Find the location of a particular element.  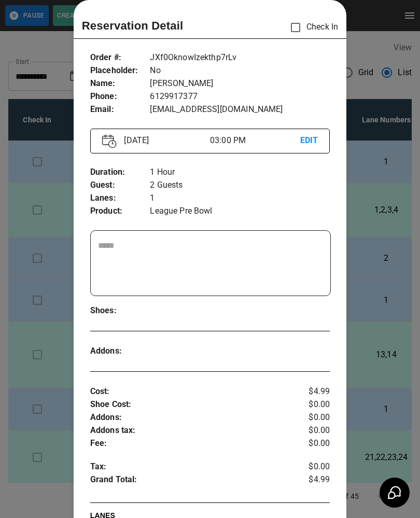

p: 6129917377 is located at coordinates (239, 97).